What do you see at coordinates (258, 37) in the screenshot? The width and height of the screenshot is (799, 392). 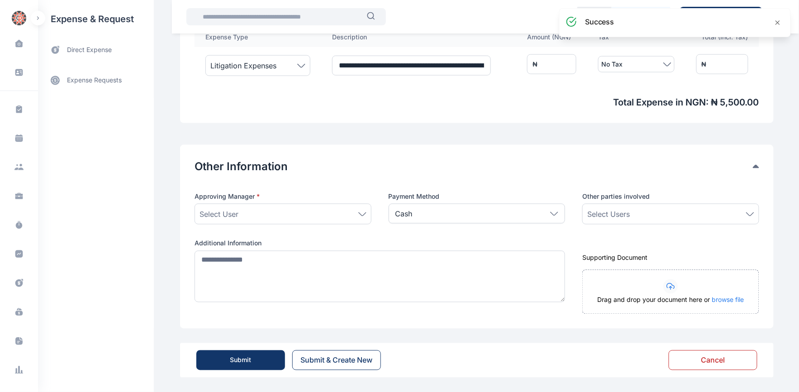 I see `th: Expense Type` at bounding box center [258, 37].